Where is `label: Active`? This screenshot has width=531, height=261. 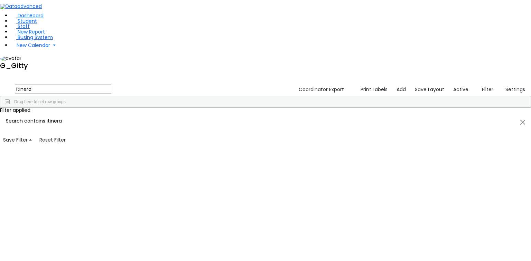
label: Active is located at coordinates (461, 90).